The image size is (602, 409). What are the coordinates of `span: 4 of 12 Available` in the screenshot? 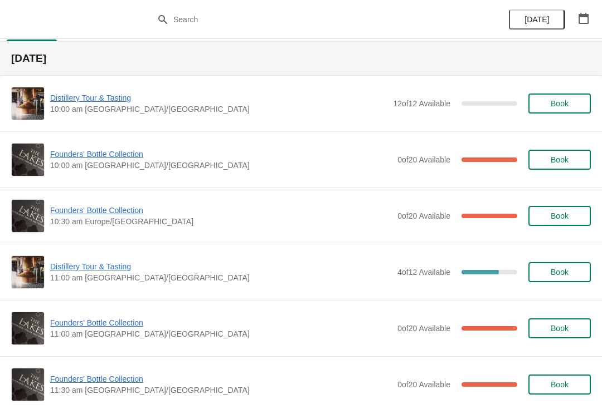 It's located at (423, 272).